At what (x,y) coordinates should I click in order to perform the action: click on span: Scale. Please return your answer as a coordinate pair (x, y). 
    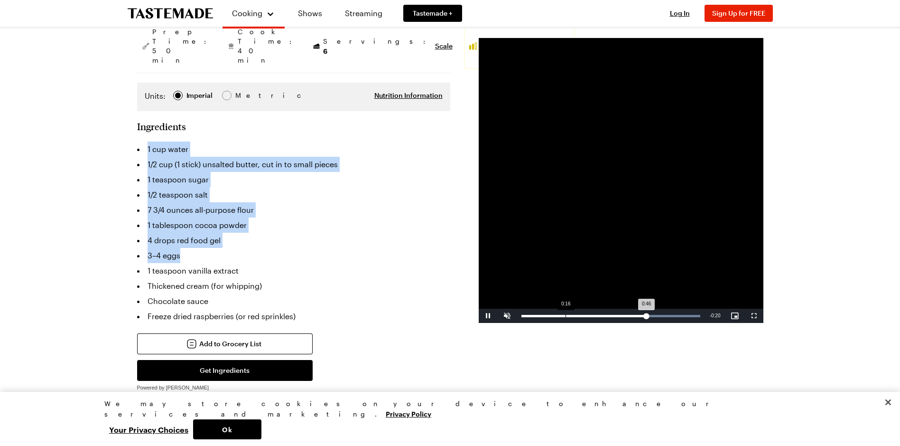
    Looking at the image, I should click on (444, 46).